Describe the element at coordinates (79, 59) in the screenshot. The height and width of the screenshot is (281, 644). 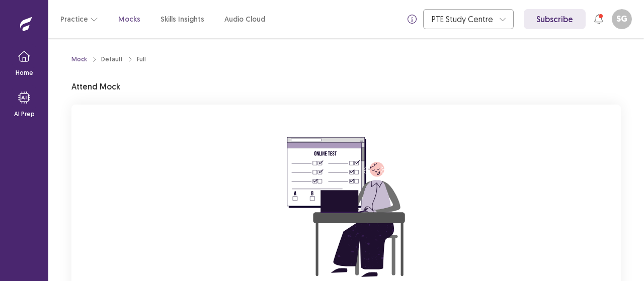
I see `a: Mock` at that location.